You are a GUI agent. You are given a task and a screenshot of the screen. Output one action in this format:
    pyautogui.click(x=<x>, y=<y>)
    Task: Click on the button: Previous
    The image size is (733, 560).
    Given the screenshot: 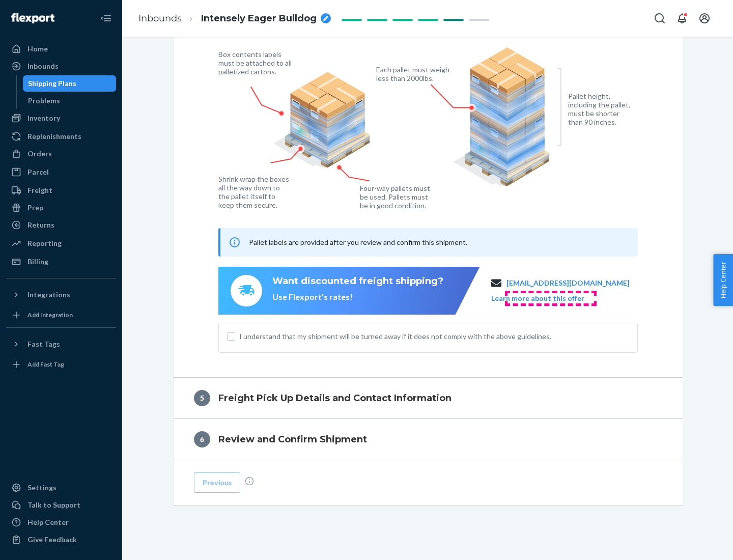 What is the action you would take?
    pyautogui.click(x=217, y=483)
    